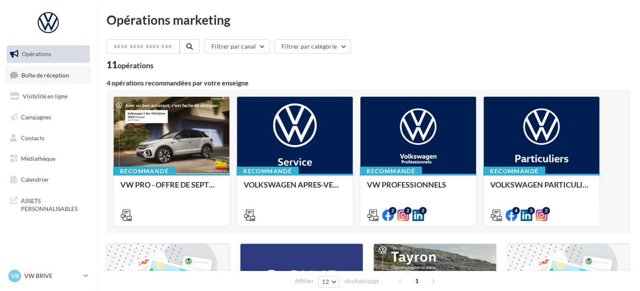 The height and width of the screenshot is (291, 640). I want to click on span: Contacts, so click(33, 138).